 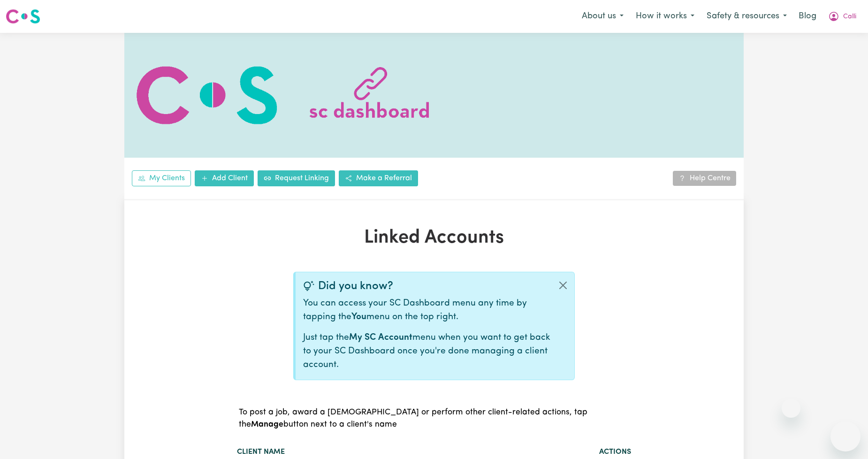 I want to click on button: Safety & resources, so click(x=746, y=17).